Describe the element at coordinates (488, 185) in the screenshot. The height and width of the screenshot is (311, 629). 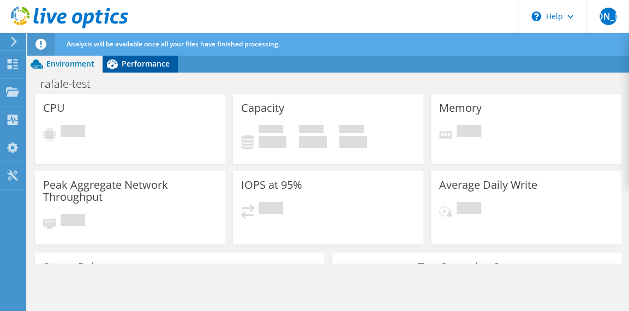
I see `h3: Average Daily Write` at that location.